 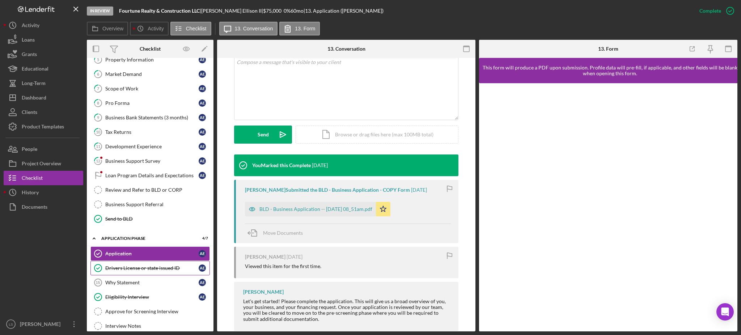 I want to click on label: 13. Form, so click(x=305, y=29).